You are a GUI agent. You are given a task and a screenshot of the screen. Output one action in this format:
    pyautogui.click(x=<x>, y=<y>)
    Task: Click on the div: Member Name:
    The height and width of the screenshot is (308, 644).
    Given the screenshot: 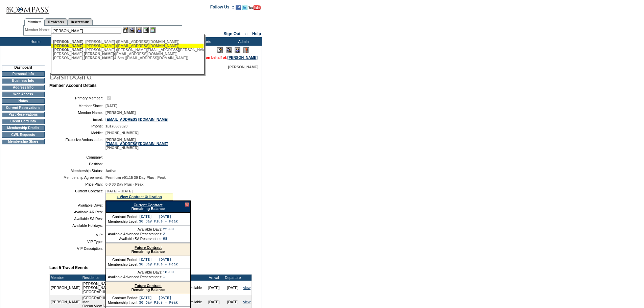 What is the action you would take?
    pyautogui.click(x=38, y=30)
    